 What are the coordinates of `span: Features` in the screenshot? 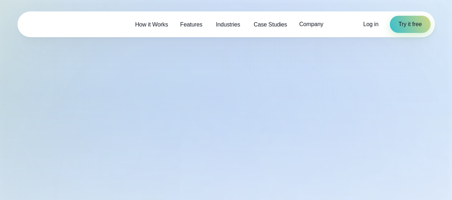 It's located at (191, 25).